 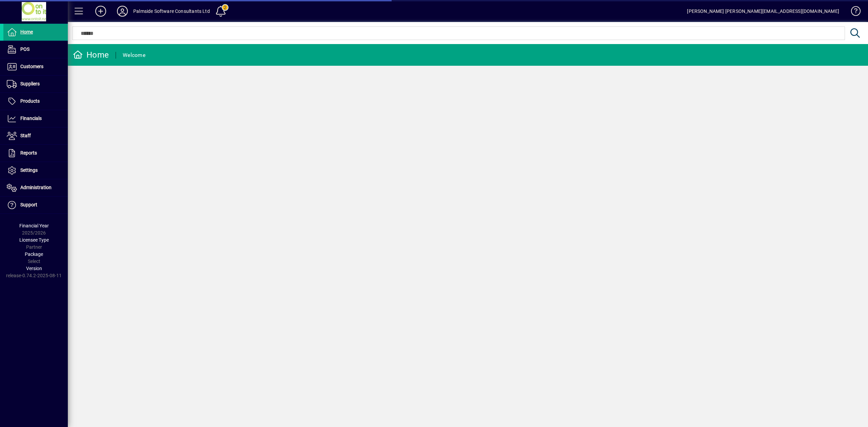 What do you see at coordinates (36, 153) in the screenshot?
I see `a: Reports` at bounding box center [36, 153].